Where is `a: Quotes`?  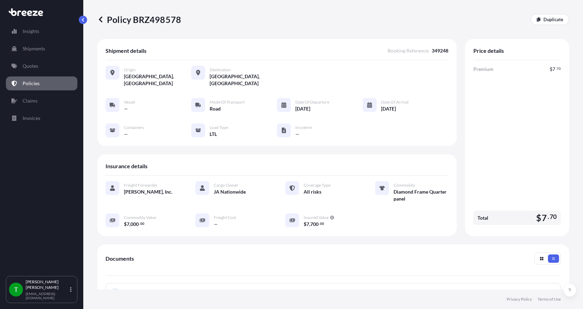
a: Quotes is located at coordinates (42, 66).